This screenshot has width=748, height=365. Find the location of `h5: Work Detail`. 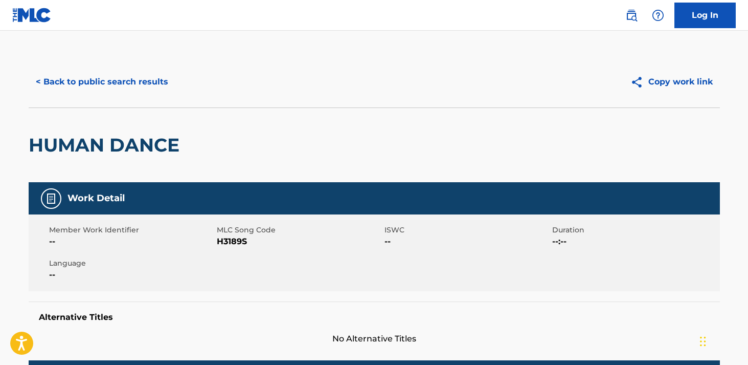

h5: Work Detail is located at coordinates (96, 198).